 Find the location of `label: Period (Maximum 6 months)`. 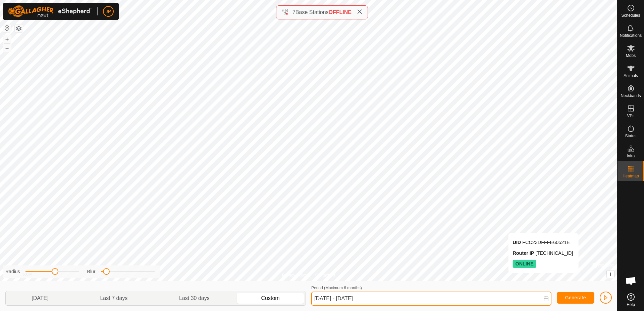

label: Period (Maximum 6 months) is located at coordinates (337, 288).